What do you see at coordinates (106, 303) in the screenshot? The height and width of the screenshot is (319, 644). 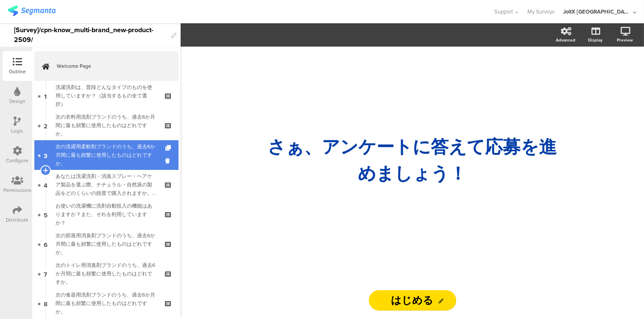 I see `div: 次の食器用洗剤ブランドのうち、過去6か月間に最も頻繁に使用したものはどれですか。` at bounding box center [106, 303].